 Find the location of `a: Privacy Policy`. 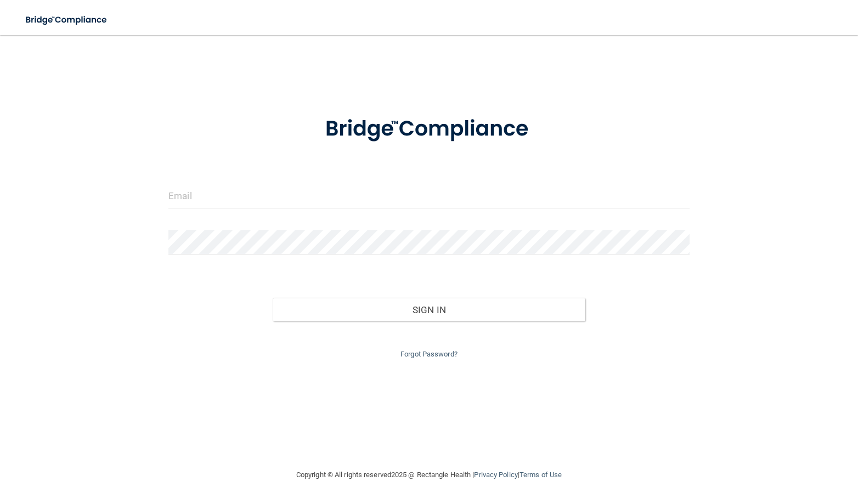

a: Privacy Policy is located at coordinates (495, 474).